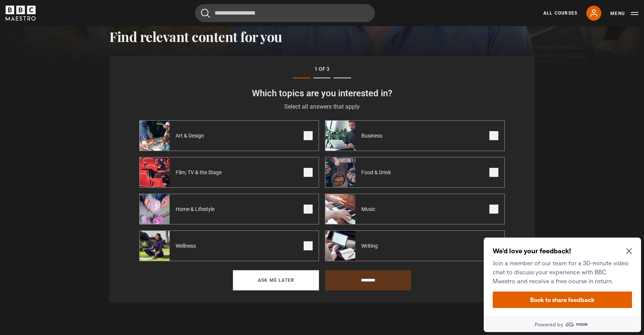 Image resolution: width=644 pixels, height=335 pixels. Describe the element at coordinates (624, 13) in the screenshot. I see `button: Toggle navigation` at that location.